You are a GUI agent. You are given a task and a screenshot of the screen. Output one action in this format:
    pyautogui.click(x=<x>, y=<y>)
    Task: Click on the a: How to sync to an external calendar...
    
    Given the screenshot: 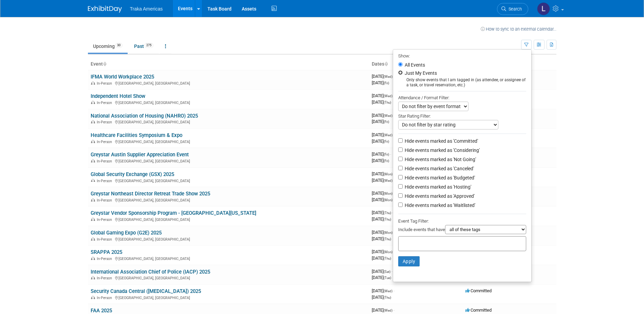 What is the action you would take?
    pyautogui.click(x=518, y=29)
    